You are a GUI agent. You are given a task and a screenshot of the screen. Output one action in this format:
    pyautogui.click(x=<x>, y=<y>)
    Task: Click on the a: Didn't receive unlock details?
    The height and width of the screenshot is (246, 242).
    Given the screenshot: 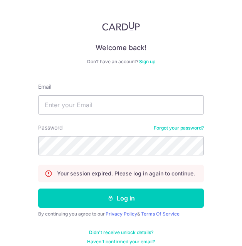 What is the action you would take?
    pyautogui.click(x=121, y=232)
    